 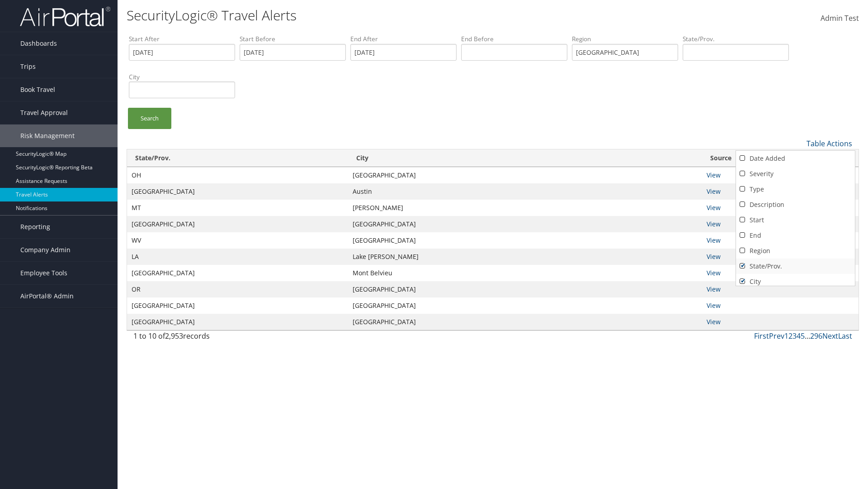 What do you see at coordinates (45, 250) in the screenshot?
I see `span: Company Admin` at bounding box center [45, 250].